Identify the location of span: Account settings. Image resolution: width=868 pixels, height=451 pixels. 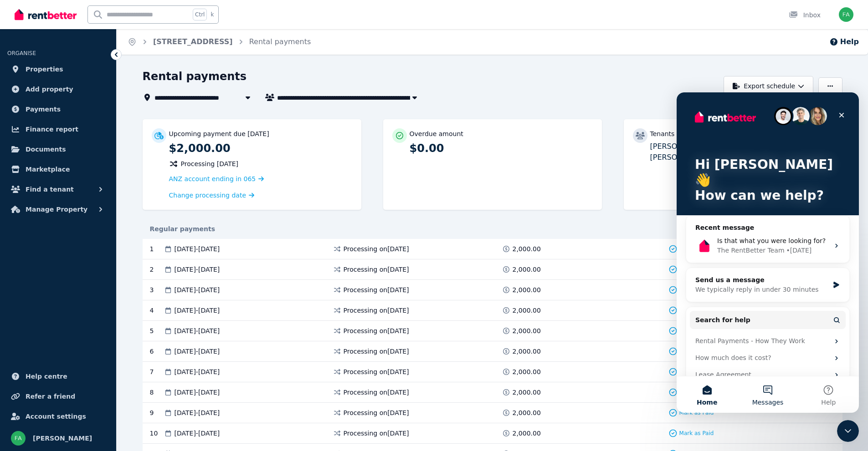
(55, 417).